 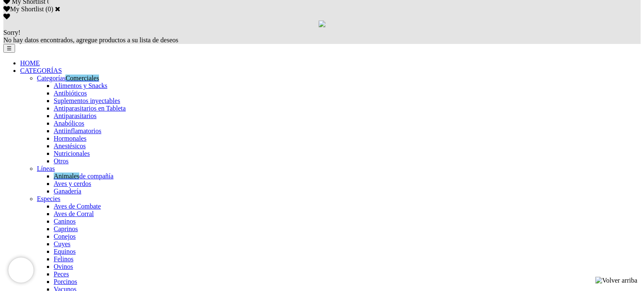 I want to click on a: Aves de Combate, so click(x=77, y=206).